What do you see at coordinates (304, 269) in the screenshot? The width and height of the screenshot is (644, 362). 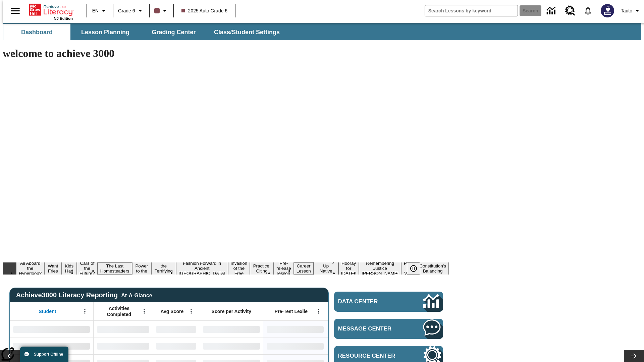 I see `button: Slide 12 Career Lesson` at bounding box center [304, 269].